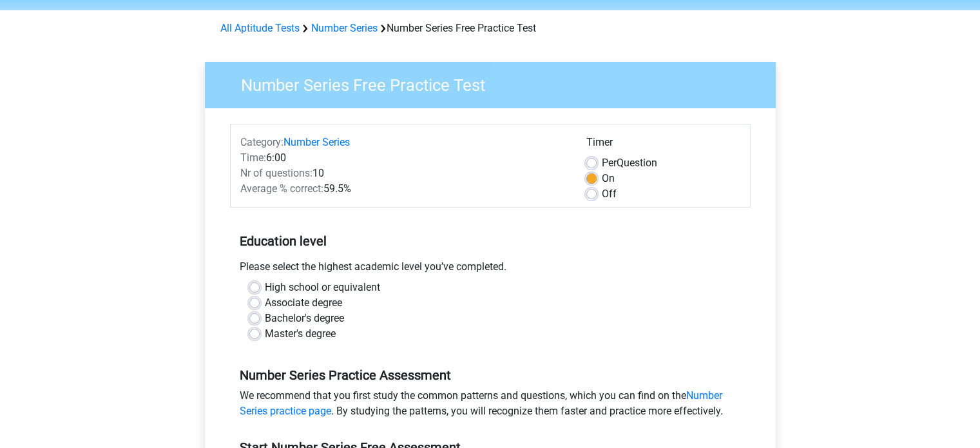 This screenshot has height=448, width=980. I want to click on span: Per, so click(609, 162).